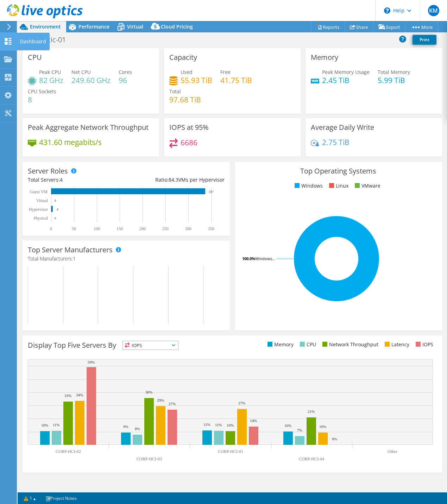  Describe the element at coordinates (135, 26) in the screenshot. I see `span: Virtual` at that location.